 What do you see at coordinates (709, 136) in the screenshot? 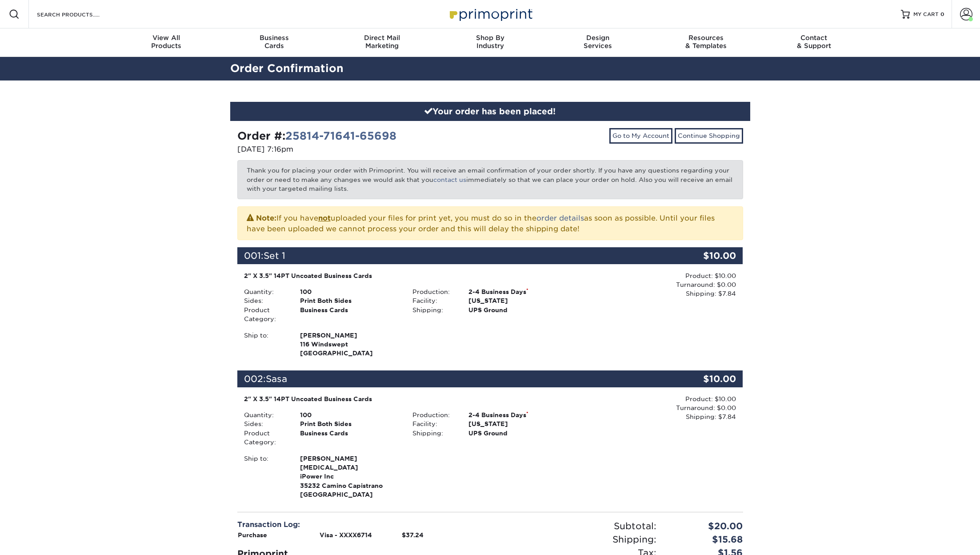
I see `a: Continue Shopping` at bounding box center [709, 136].